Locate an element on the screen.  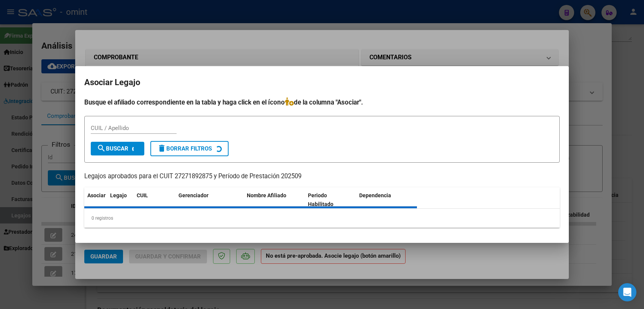
span: Nombre Afiliado is located at coordinates (267, 195).